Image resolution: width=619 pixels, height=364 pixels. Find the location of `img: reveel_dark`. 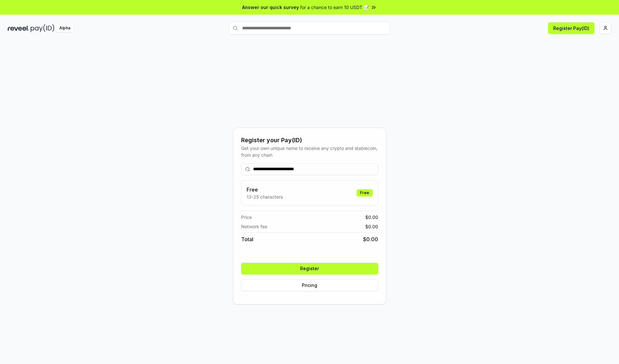

img: reveel_dark is located at coordinates (19, 28).